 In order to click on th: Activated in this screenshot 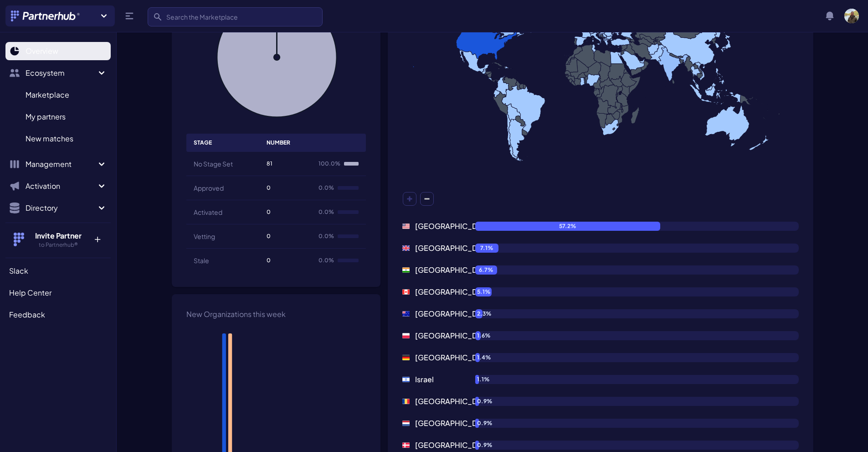, I will do `click(223, 211)`.